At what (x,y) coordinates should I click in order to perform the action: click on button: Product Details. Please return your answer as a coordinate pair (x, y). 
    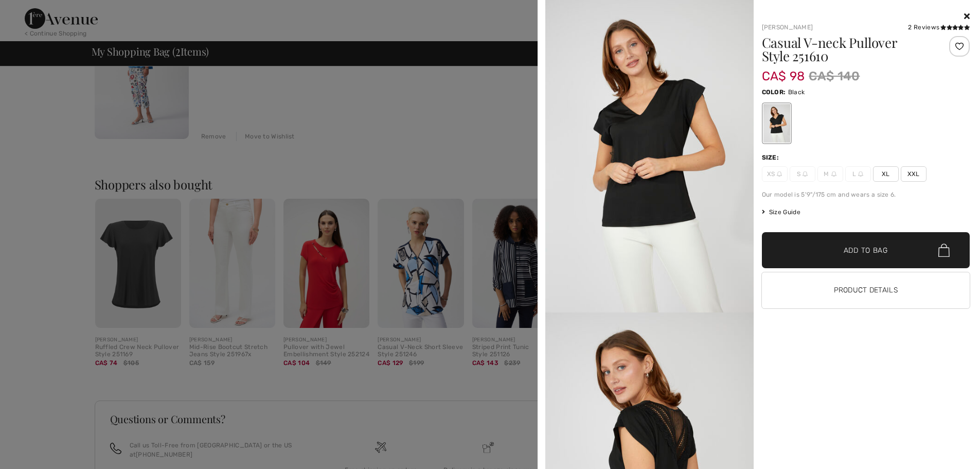
    Looking at the image, I should click on (866, 290).